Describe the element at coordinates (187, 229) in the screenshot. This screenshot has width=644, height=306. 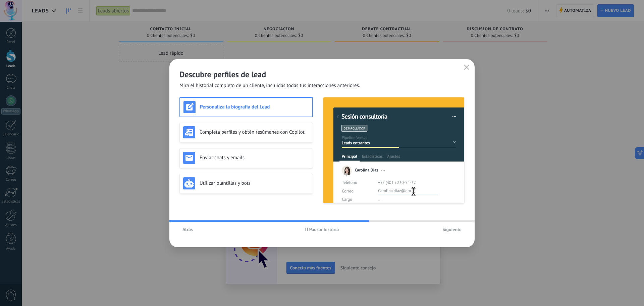
I see `button: Atrás` at that location.